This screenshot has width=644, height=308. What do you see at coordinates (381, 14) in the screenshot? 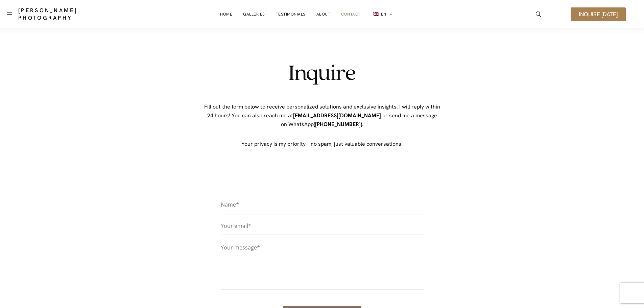
I see `a: en_GBEN` at bounding box center [381, 14].